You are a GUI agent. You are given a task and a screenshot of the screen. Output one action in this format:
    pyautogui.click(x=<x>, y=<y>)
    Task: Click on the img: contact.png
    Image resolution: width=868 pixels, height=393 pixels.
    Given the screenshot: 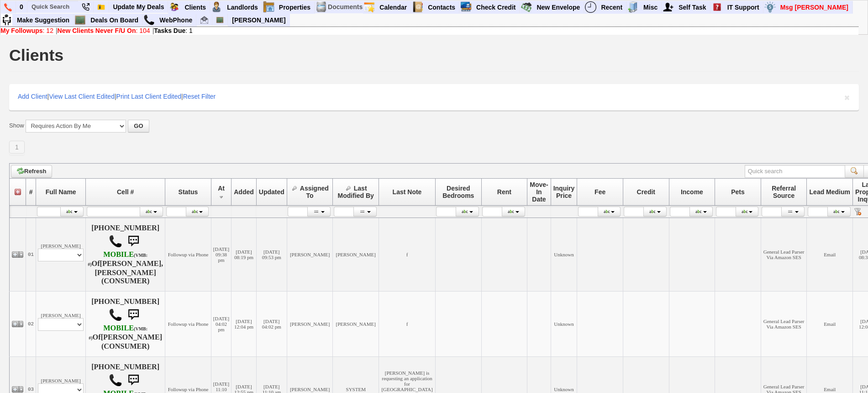 What is the action you would take?
    pyautogui.click(x=417, y=7)
    